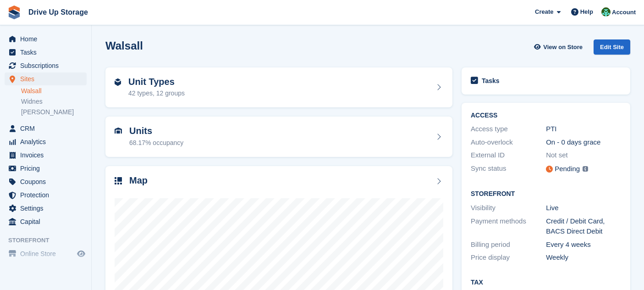 This screenshot has height=290, width=644. Describe the element at coordinates (583, 258) in the screenshot. I see `div: Weekly` at that location.